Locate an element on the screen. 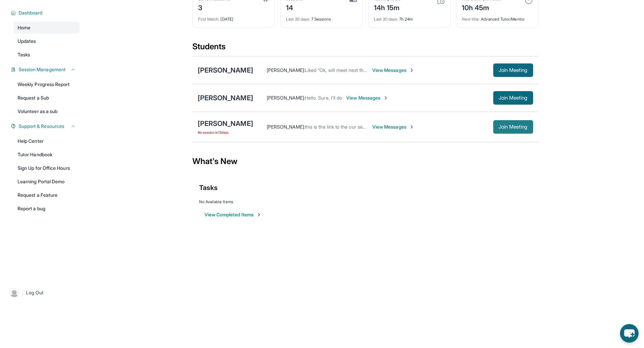 This screenshot has height=348, width=644. div: 10h 45m is located at coordinates (482, 7).